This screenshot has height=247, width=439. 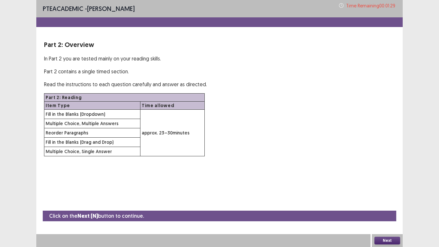 What do you see at coordinates (92, 105) in the screenshot?
I see `th: Item Type` at bounding box center [92, 105].